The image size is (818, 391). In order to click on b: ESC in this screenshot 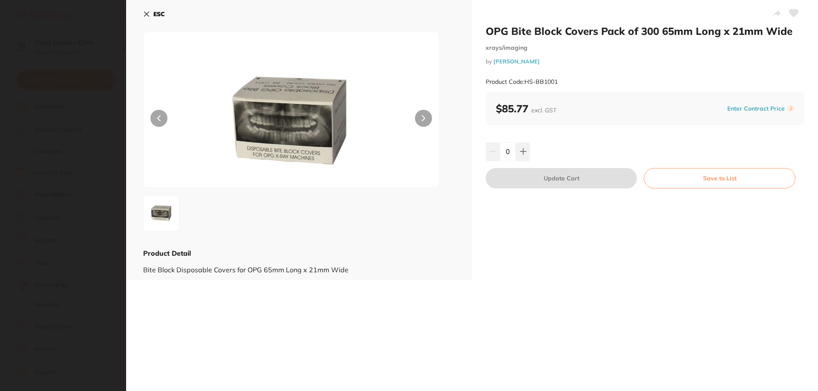, I will do `click(159, 14)`.